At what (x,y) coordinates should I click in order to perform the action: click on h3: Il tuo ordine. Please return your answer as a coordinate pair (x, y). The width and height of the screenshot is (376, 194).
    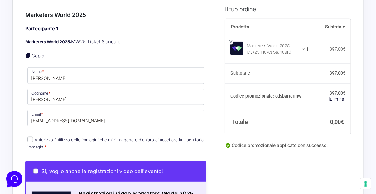
    Looking at the image, I should click on (288, 9).